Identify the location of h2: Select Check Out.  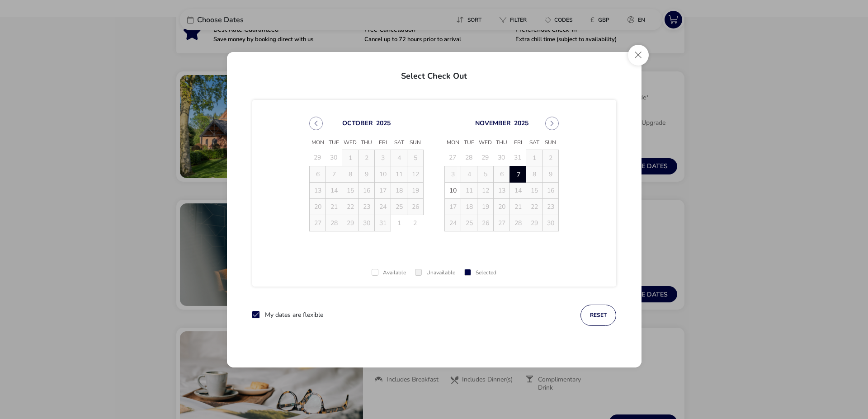
(434, 74).